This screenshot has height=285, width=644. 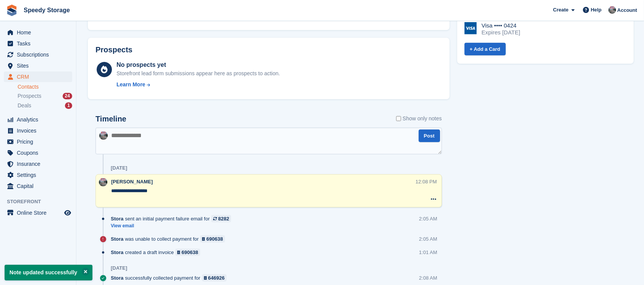 What do you see at coordinates (221, 219) in the screenshot?
I see `a: 8282` at bounding box center [221, 219].